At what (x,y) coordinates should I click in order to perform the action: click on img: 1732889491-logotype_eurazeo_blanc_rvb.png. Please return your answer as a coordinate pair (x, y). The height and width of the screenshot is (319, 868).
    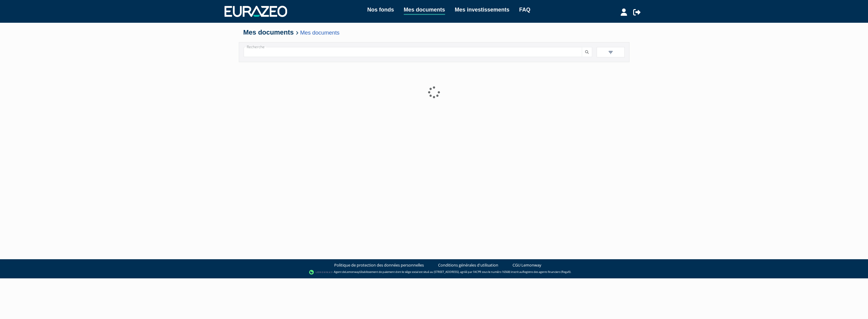
    Looking at the image, I should click on (256, 11).